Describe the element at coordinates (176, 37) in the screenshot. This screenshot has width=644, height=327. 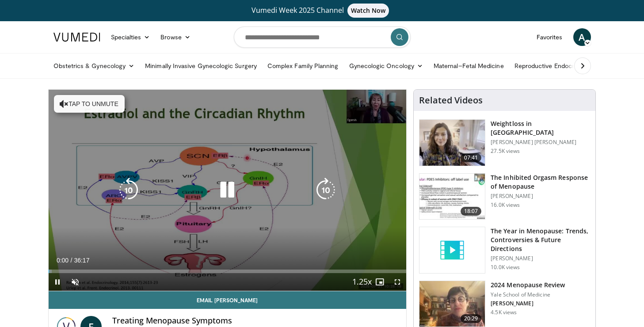
I see `a: Browse` at that location.